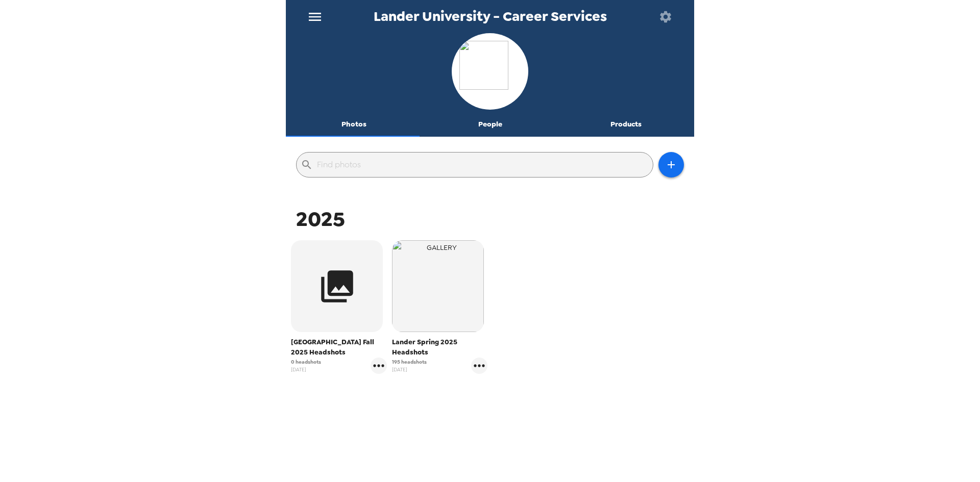 This screenshot has width=980, height=482. I want to click on img: org logo, so click(490, 71).